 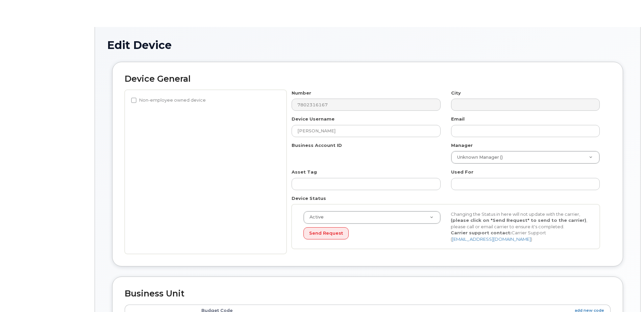 What do you see at coordinates (481, 233) in the screenshot?
I see `strong: Carrier support contact:` at bounding box center [481, 233].